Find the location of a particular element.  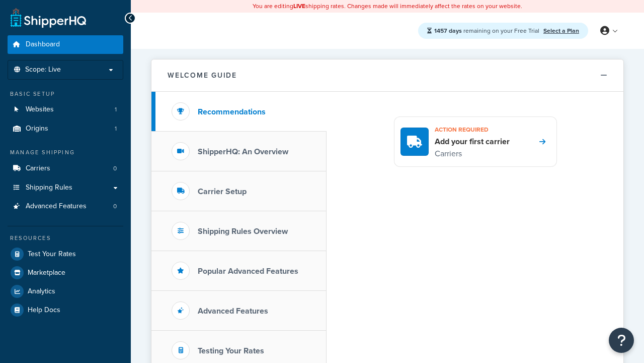

li: Advanced Features is located at coordinates (66, 207).